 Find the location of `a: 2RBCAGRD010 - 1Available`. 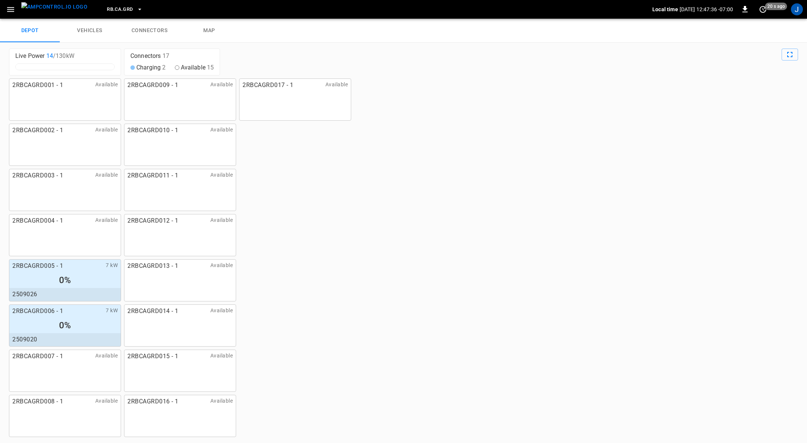

a: 2RBCAGRD010 - 1Available is located at coordinates (180, 144).